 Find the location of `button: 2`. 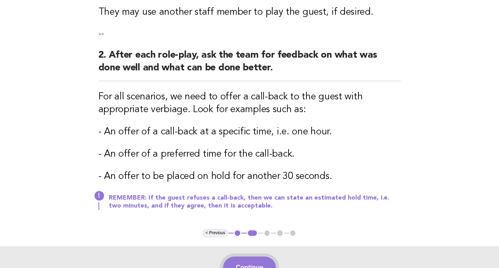

button: 2 is located at coordinates (252, 233).